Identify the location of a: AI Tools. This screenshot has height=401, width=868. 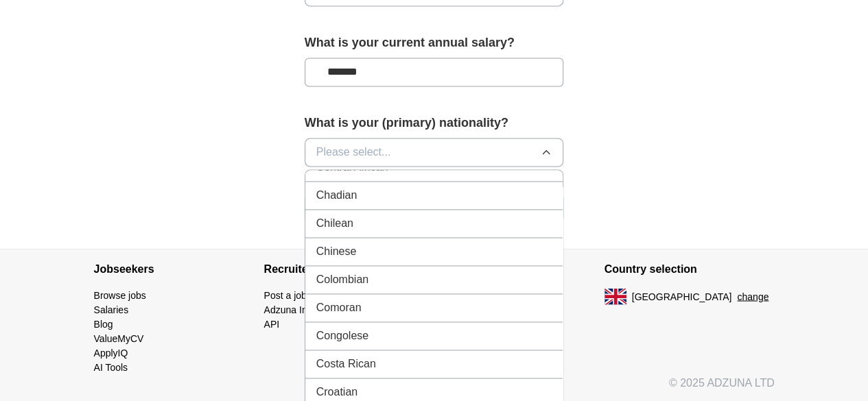
(111, 367).